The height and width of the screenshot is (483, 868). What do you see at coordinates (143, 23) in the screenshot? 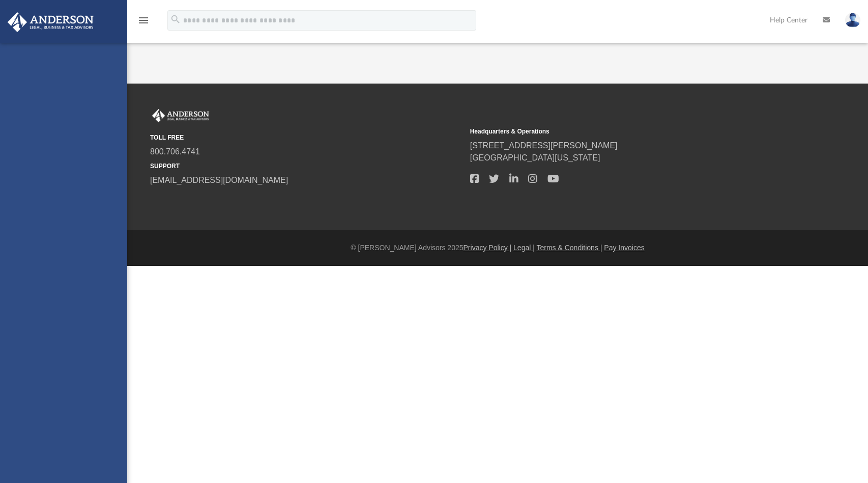
I see `a: menu` at bounding box center [143, 23].